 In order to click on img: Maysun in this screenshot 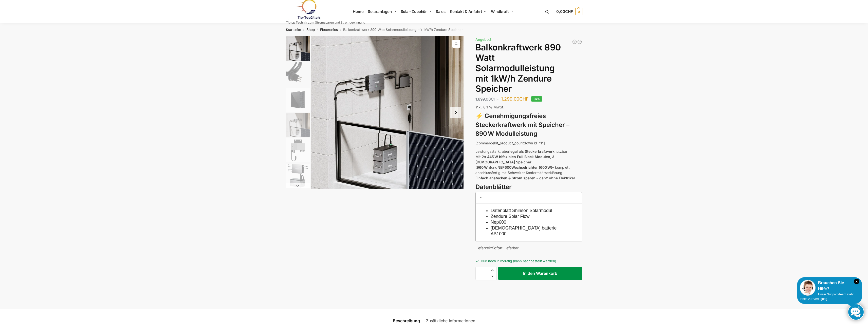, I will do `click(298, 100)`.